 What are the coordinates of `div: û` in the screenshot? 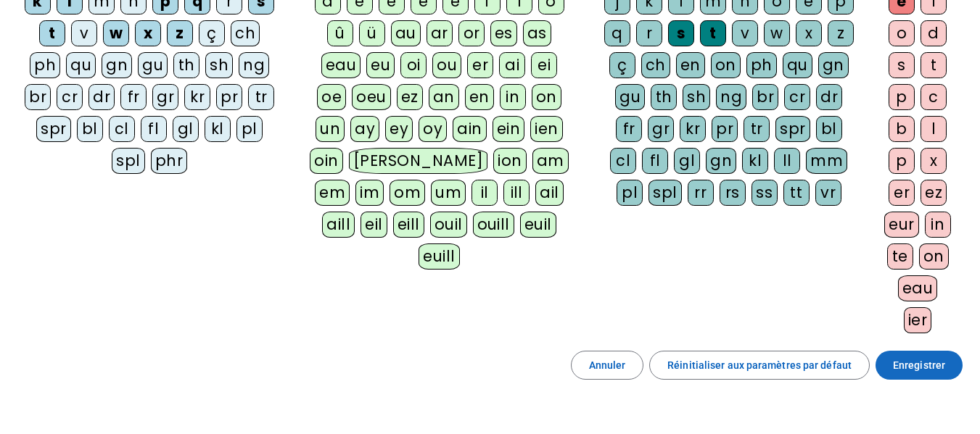 It's located at (340, 33).